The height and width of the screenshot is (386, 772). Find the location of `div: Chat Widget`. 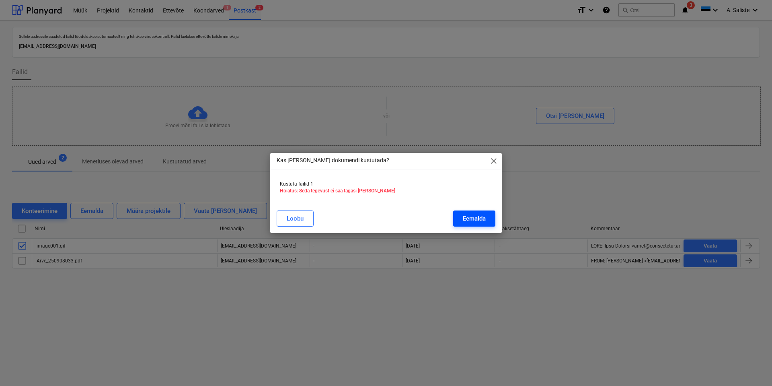

div: Chat Widget is located at coordinates (752, 367).